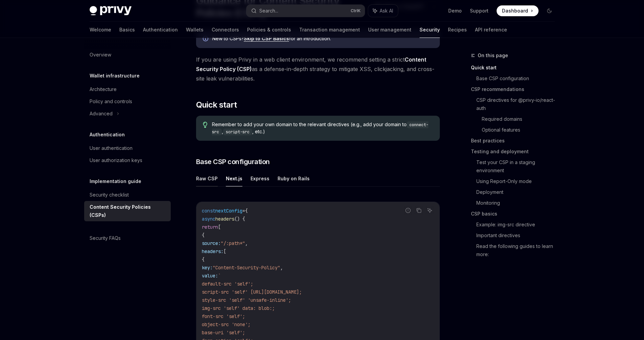  I want to click on span: On this page, so click(493, 55).